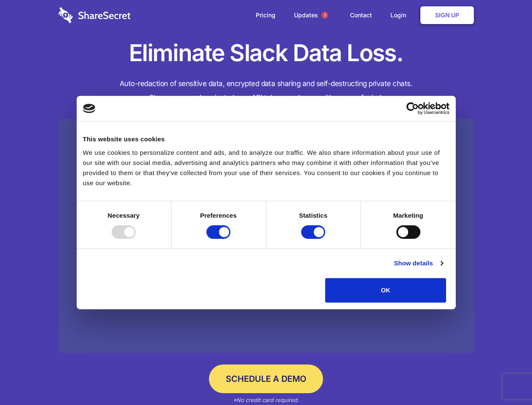 Image resolution: width=532 pixels, height=405 pixels. What do you see at coordinates (361, 15) in the screenshot?
I see `a: Contact` at bounding box center [361, 15].